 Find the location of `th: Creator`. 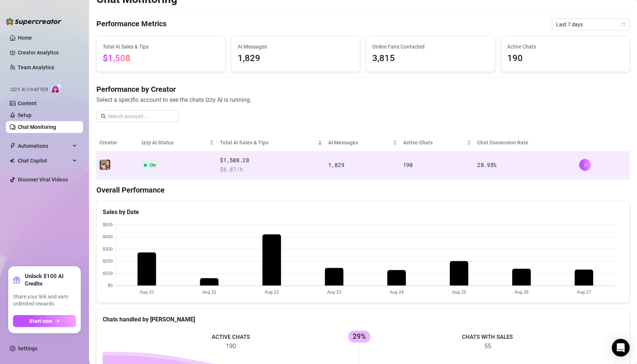

th: Creator is located at coordinates (117, 143).